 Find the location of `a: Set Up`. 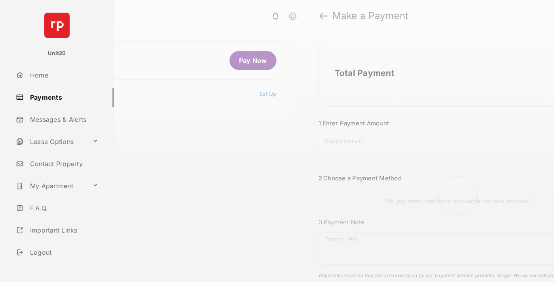

a: Set Up is located at coordinates (268, 94).